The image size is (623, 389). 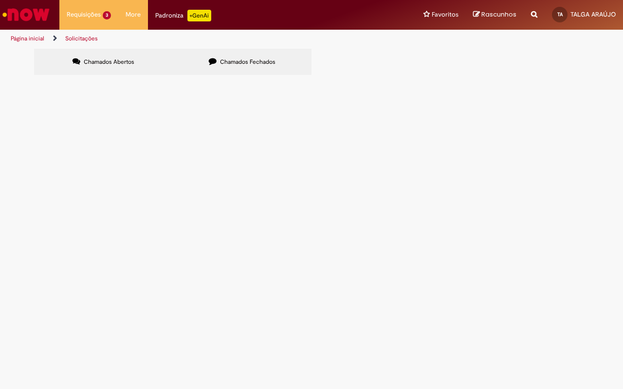 What do you see at coordinates (495, 15) in the screenshot?
I see `a: Rascunhos` at bounding box center [495, 15].